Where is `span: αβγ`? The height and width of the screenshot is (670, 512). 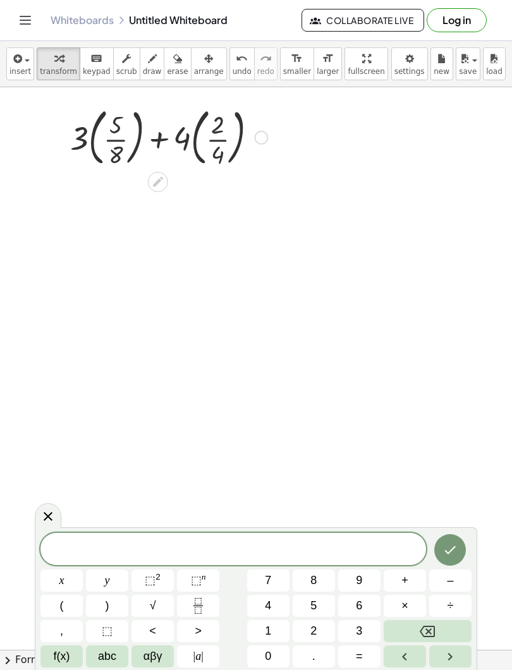 span: αβγ is located at coordinates (153, 656).